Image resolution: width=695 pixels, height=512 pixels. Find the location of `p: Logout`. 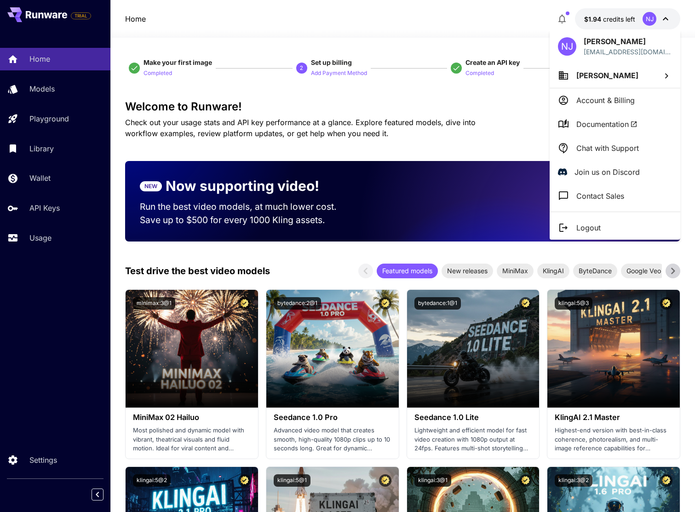

p: Logout is located at coordinates (589, 228).